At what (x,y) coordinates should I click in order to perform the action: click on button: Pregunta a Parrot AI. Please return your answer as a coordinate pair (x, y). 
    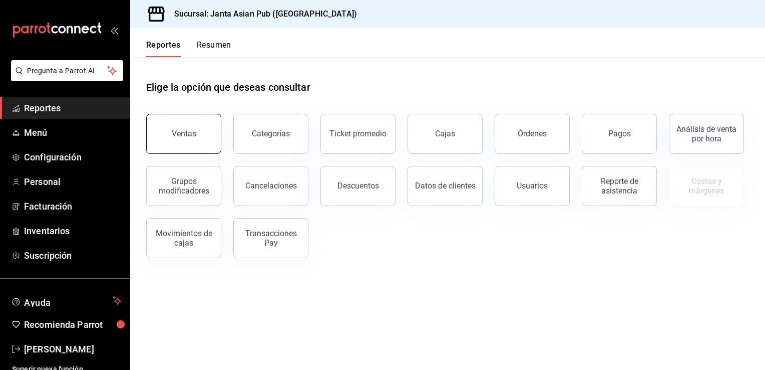
    Looking at the image, I should click on (67, 71).